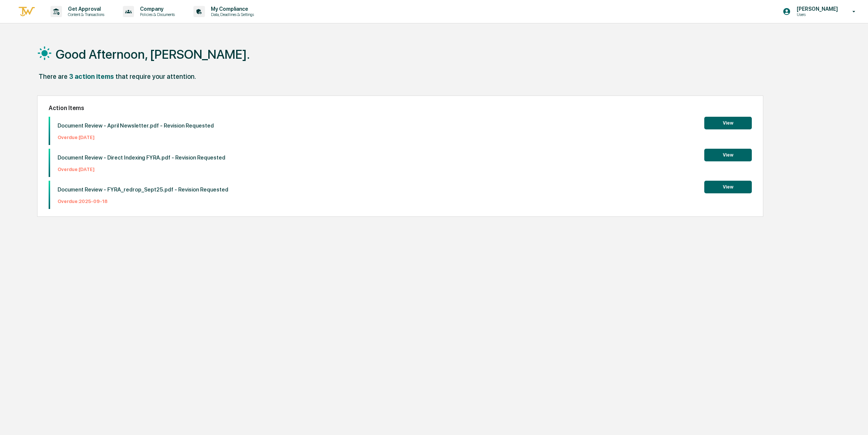 This screenshot has width=868, height=435. What do you see at coordinates (231, 14) in the screenshot?
I see `p: Data, Deadlines & Settings` at bounding box center [231, 14].